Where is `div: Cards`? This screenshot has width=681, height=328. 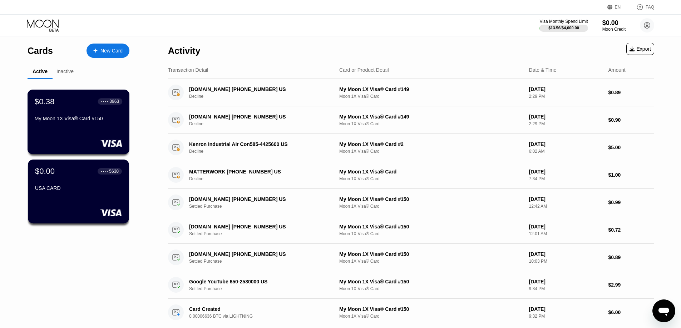
div: Cards is located at coordinates (40, 51).